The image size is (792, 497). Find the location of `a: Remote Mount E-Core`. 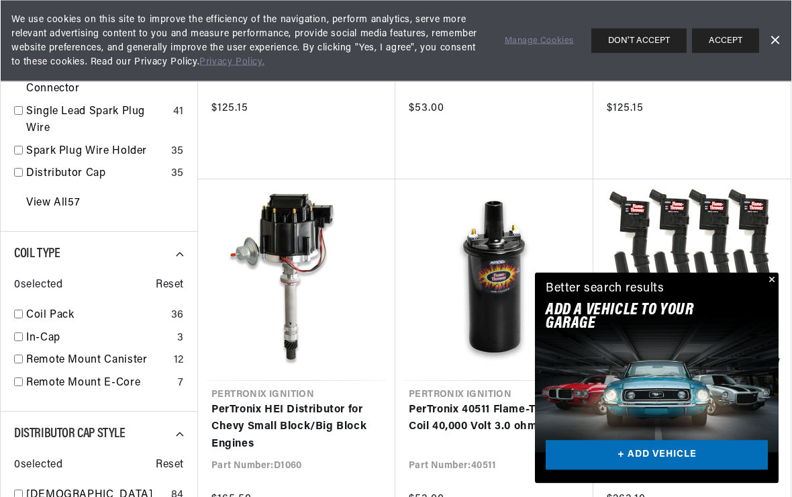

a: Remote Mount E-Core is located at coordinates (99, 384).